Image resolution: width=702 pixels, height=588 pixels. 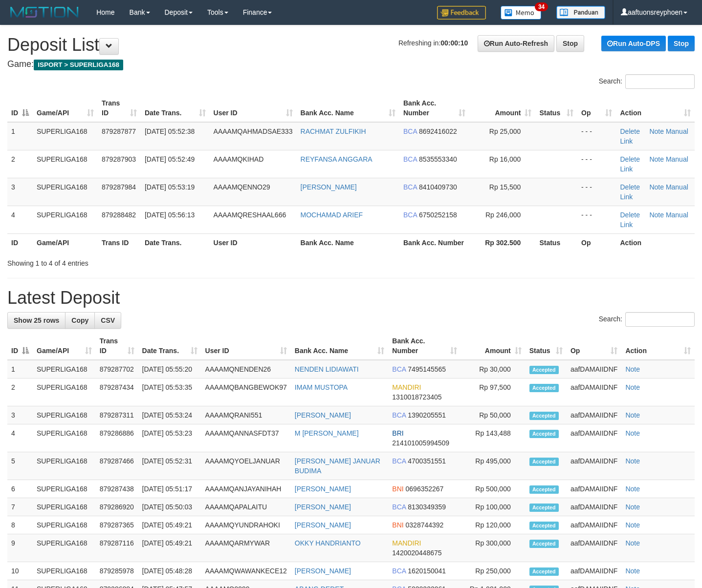 What do you see at coordinates (494, 415) in the screenshot?
I see `td: Rp 50,000` at bounding box center [494, 415].